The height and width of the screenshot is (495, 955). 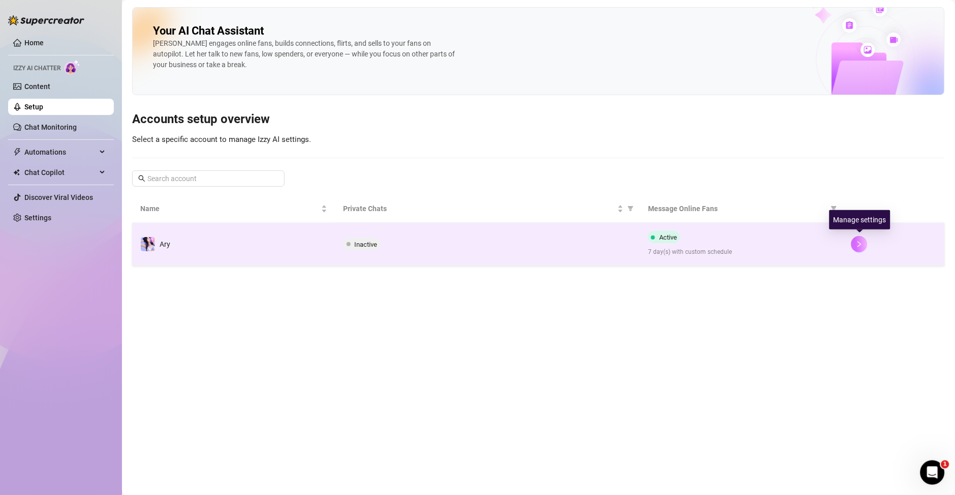 What do you see at coordinates (50, 127) in the screenshot?
I see `a: Chat Monitoring` at bounding box center [50, 127].